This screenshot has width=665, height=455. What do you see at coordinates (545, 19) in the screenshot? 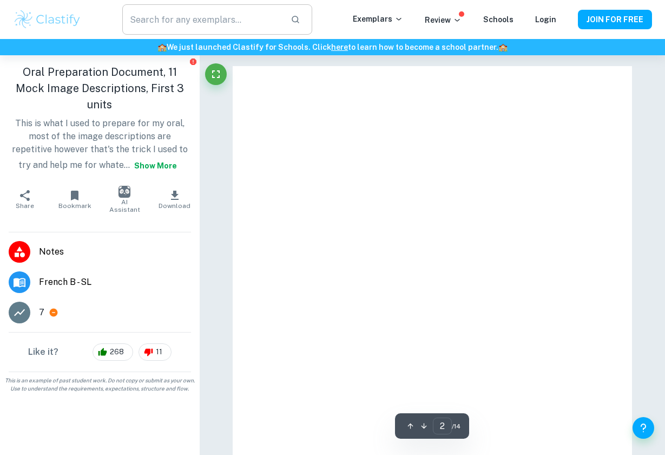
I see `a: Login` at bounding box center [545, 19].